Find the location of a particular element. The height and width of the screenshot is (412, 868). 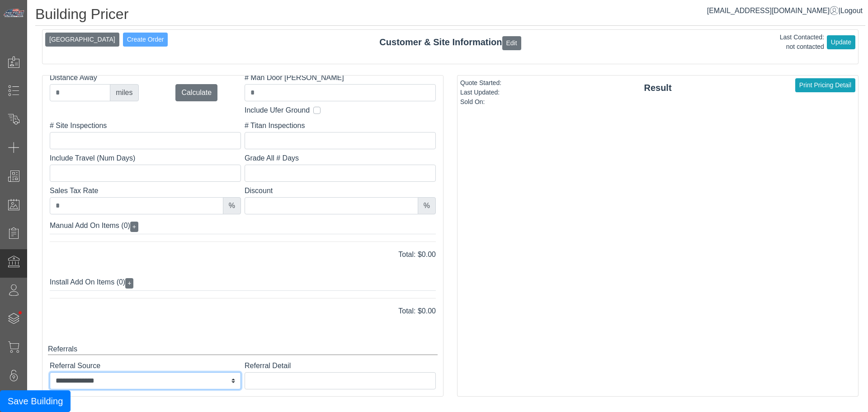

label: Distance Away is located at coordinates (94, 77).